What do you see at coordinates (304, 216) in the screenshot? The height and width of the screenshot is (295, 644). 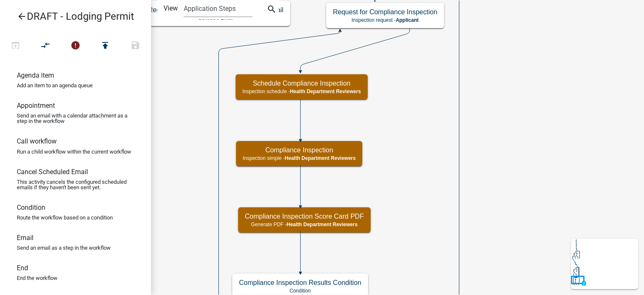 I see `h5: Compliance Inspection Score Card PDF` at bounding box center [304, 216].